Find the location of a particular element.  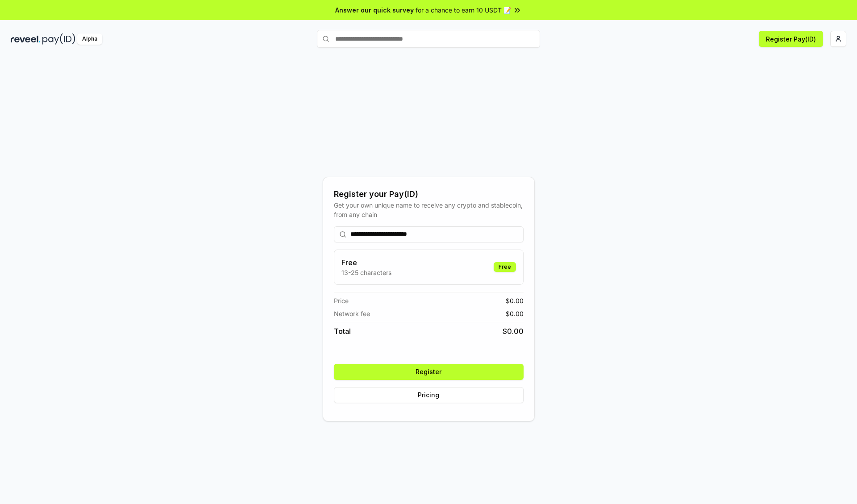

span: for a chance to earn 10 USDT 📝 is located at coordinates (463, 10).